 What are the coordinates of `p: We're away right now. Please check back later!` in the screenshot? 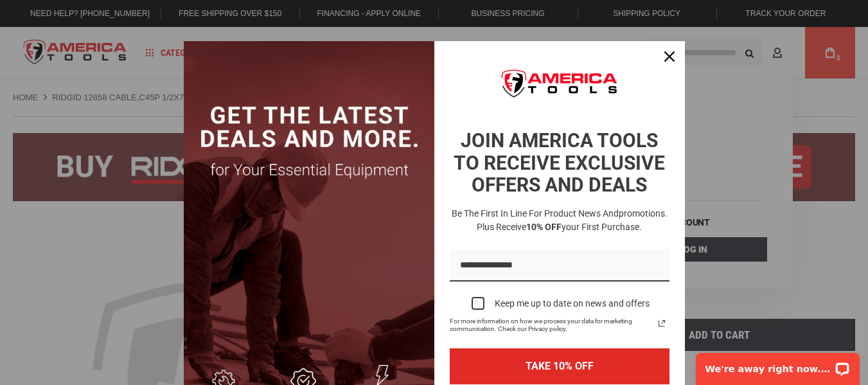 It's located at (82, 24).